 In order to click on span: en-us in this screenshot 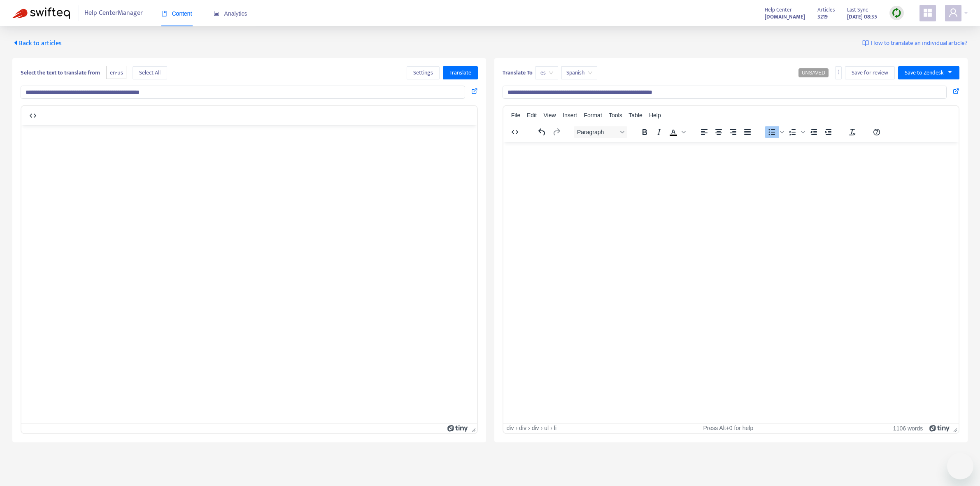, I will do `click(116, 72)`.